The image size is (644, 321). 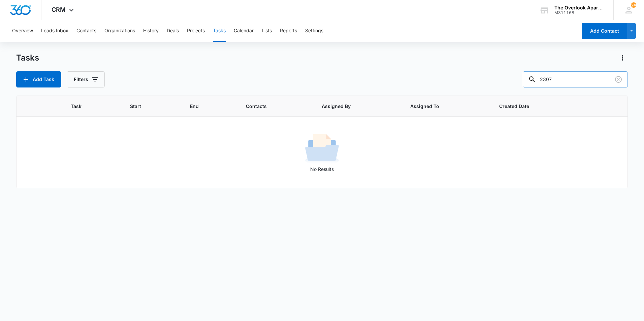 I want to click on button: Projects, so click(x=196, y=31).